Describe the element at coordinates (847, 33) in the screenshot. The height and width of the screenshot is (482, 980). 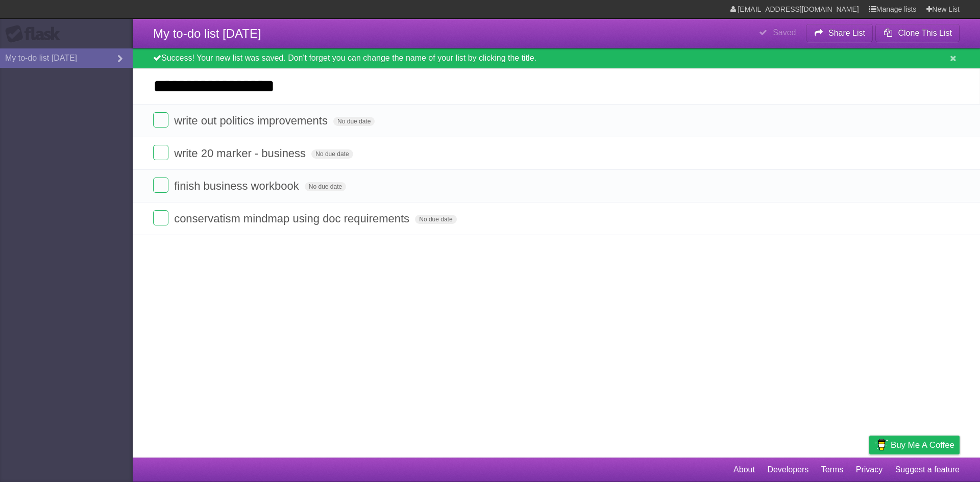
I see `b: Share List` at that location.